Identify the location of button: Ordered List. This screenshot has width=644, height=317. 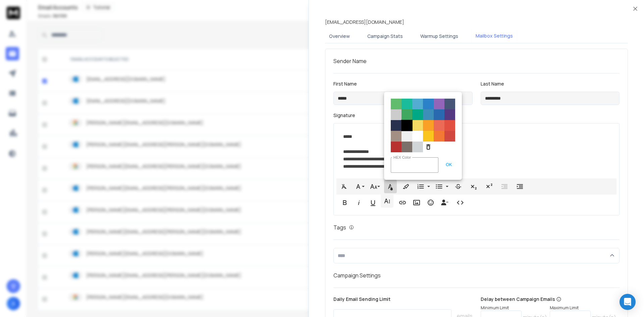
(428, 187).